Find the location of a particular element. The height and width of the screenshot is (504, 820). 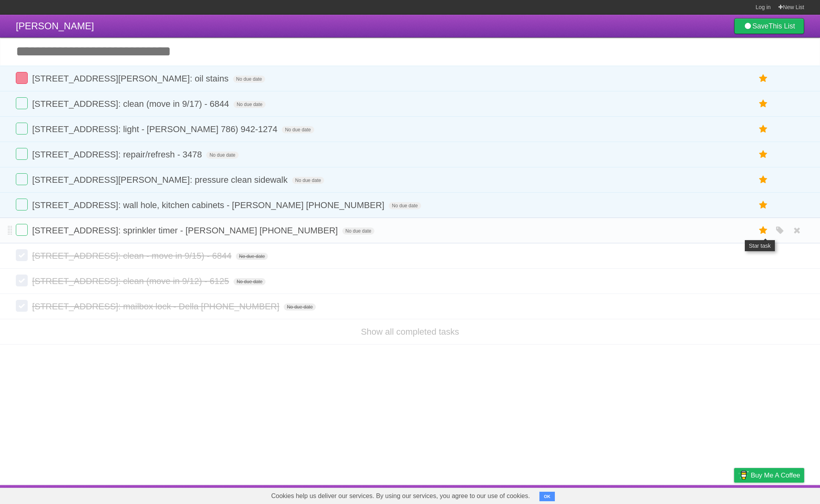

a: Show all completed tasks is located at coordinates (410, 332).